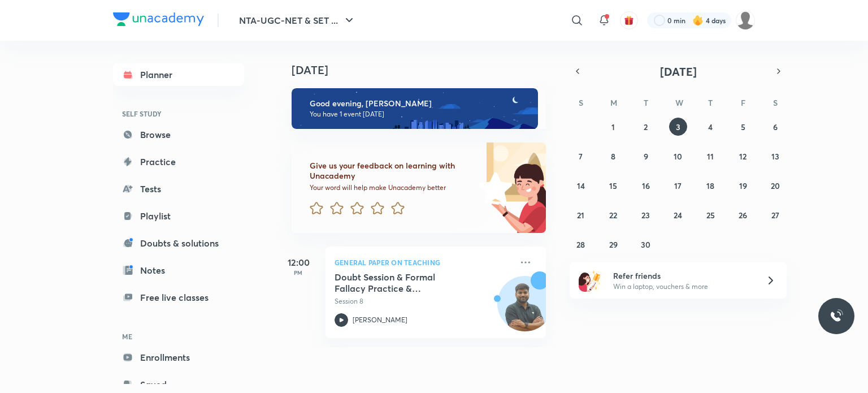 This screenshot has height=393, width=868. I want to click on abbr: September 11, 2025, so click(710, 156).